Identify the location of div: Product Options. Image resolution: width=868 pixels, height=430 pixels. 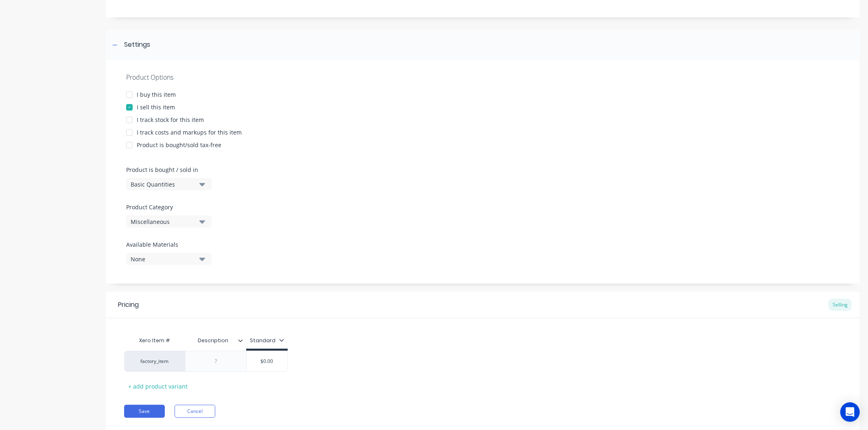
(483, 77).